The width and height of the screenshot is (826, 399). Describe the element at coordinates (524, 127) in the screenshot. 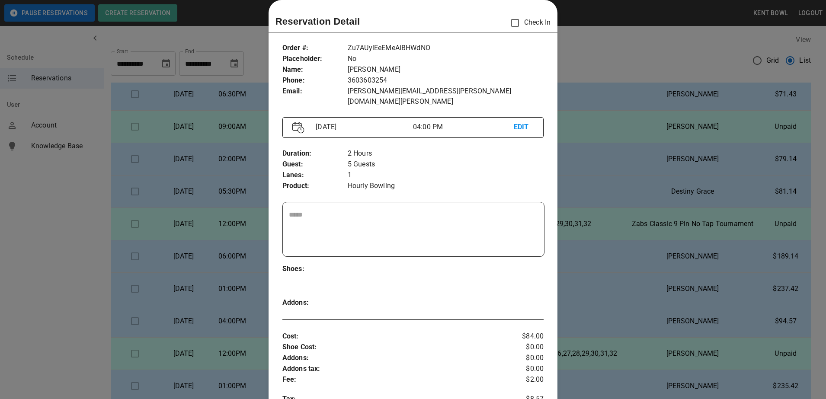

I see `p: EDIT` at that location.